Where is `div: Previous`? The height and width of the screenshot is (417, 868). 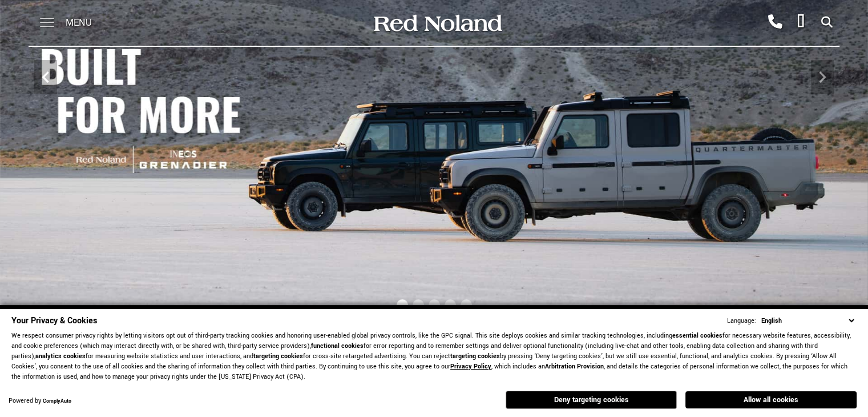 div: Previous is located at coordinates (46, 77).